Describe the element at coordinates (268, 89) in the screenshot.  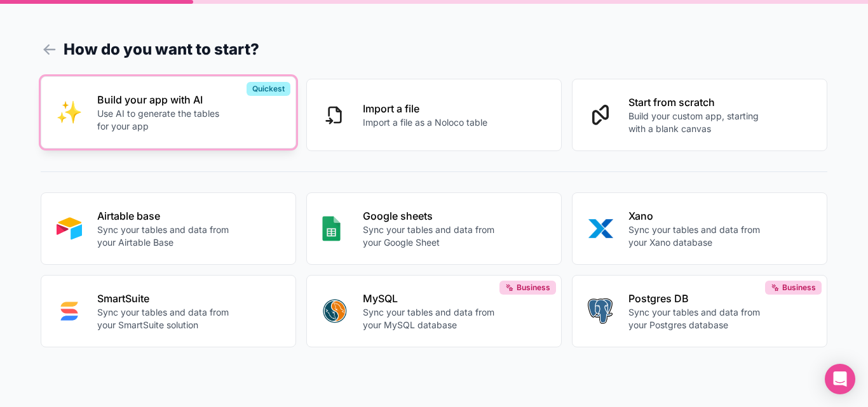
I see `div: Quickest` at that location.